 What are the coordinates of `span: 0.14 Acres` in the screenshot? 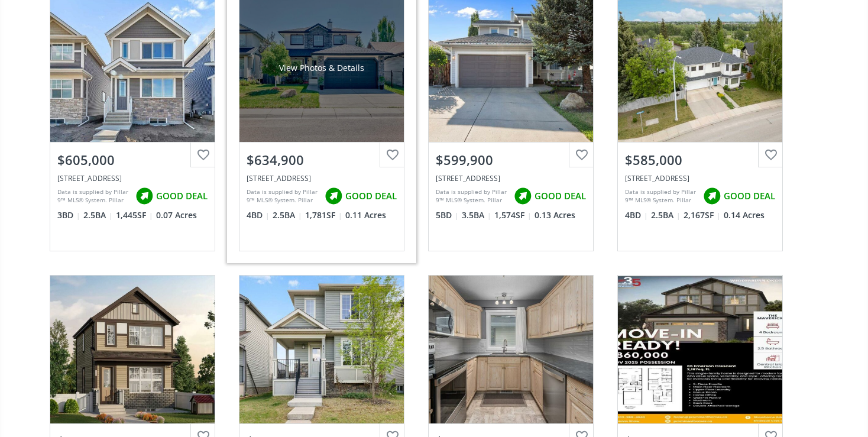 It's located at (743, 216).